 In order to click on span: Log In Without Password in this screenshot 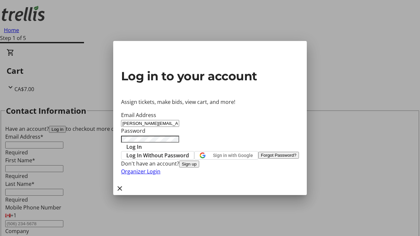, I will do `click(157, 156)`.